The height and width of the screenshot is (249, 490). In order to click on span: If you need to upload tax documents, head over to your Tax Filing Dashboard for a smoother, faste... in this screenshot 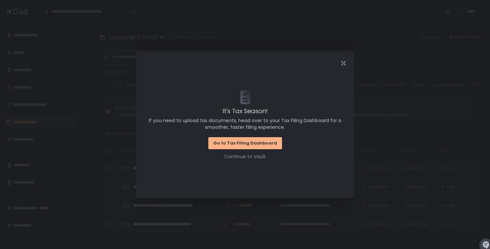, I will do `click(245, 124)`.